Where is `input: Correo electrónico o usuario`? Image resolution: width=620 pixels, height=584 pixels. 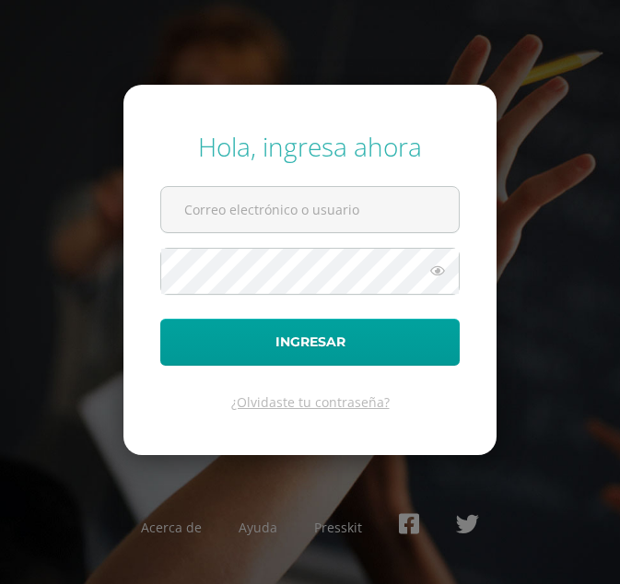 input: Correo electrónico o usuario is located at coordinates (309, 209).